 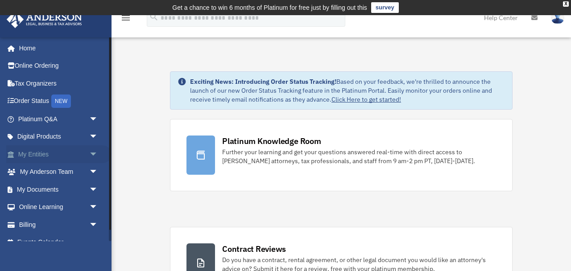 What do you see at coordinates (347, 91) in the screenshot?
I see `div: Based on your feedback, we're thrilled to announce the launch of our new Order Status Tracking fe...` at bounding box center [347, 91].